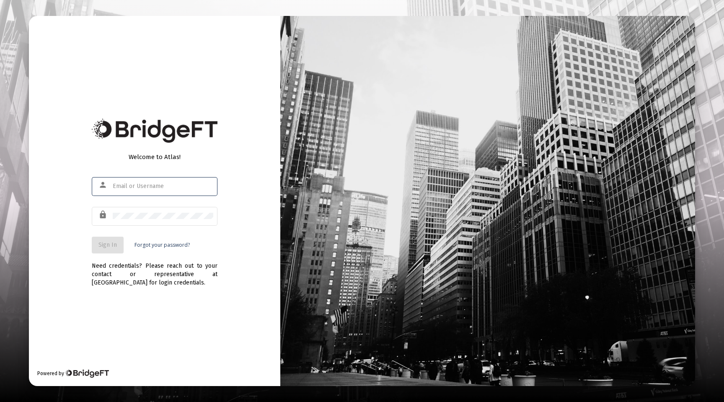 Image resolution: width=724 pixels, height=402 pixels. Describe the element at coordinates (162, 245) in the screenshot. I see `a: Forgot your password?` at that location.